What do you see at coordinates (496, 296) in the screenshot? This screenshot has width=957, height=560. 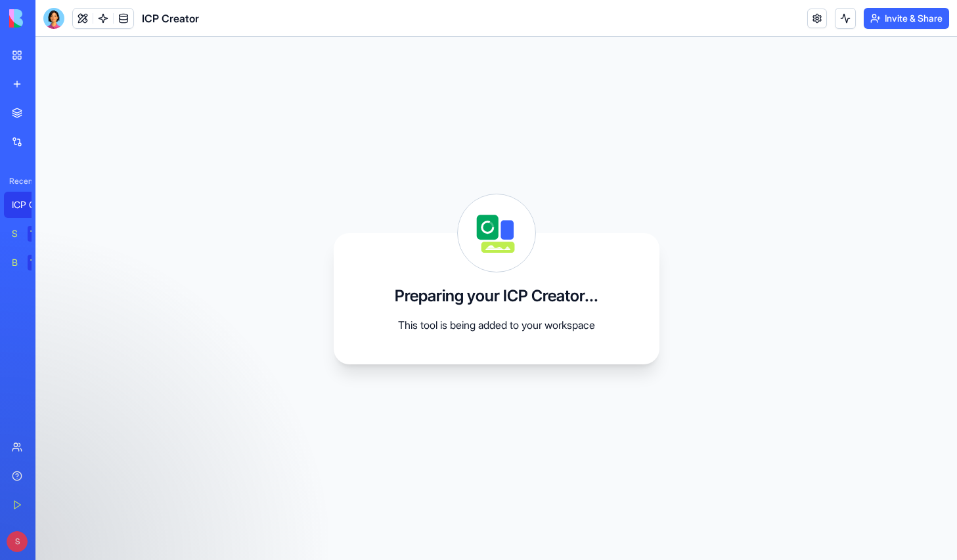 I see `h3: Preparing your ICP Creator...` at bounding box center [496, 296].